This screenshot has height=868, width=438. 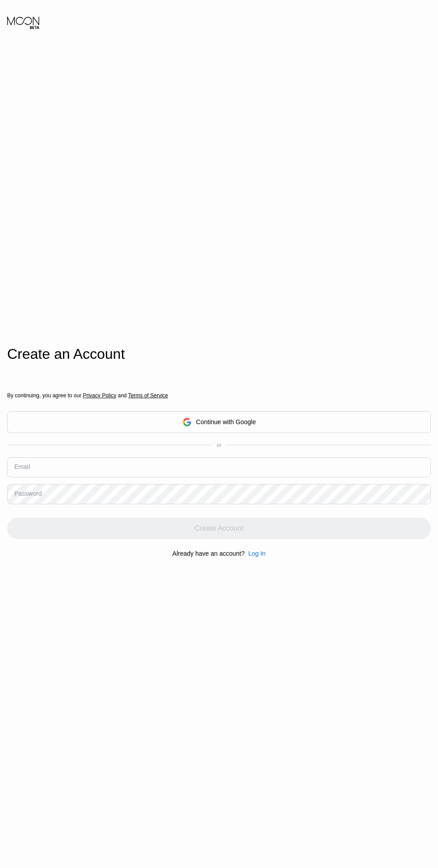 What do you see at coordinates (148, 395) in the screenshot?
I see `span: Terms of Service` at bounding box center [148, 395].